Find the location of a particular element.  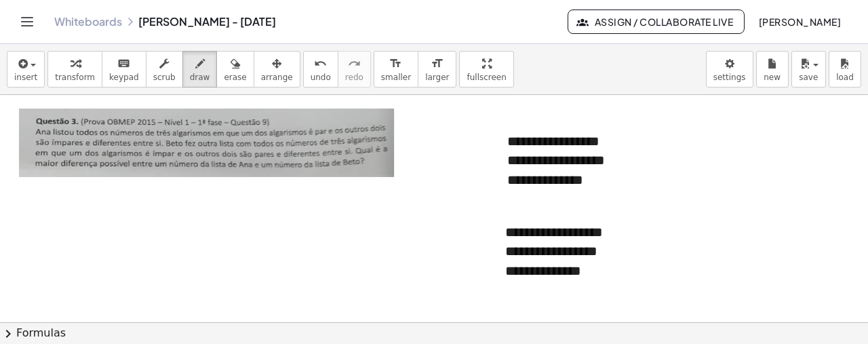

button: undoundo is located at coordinates (320, 69).